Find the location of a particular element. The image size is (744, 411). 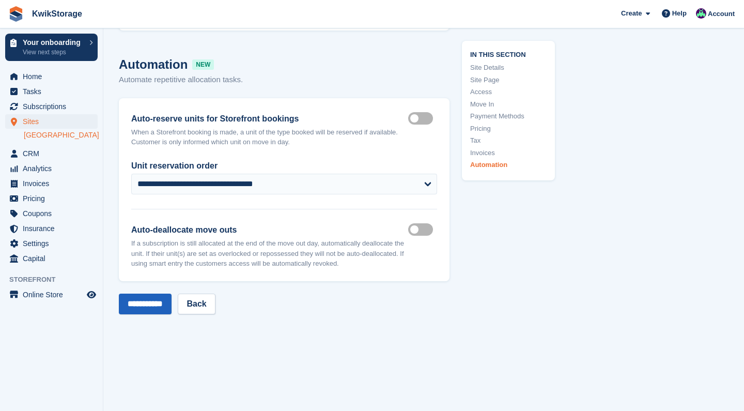

span: Capital is located at coordinates (54, 258).